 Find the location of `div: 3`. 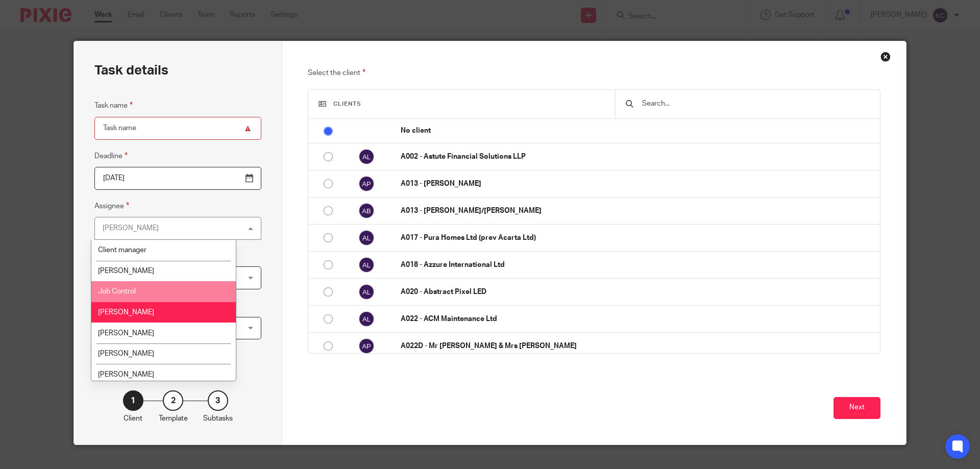

div: 3 is located at coordinates (218, 401).